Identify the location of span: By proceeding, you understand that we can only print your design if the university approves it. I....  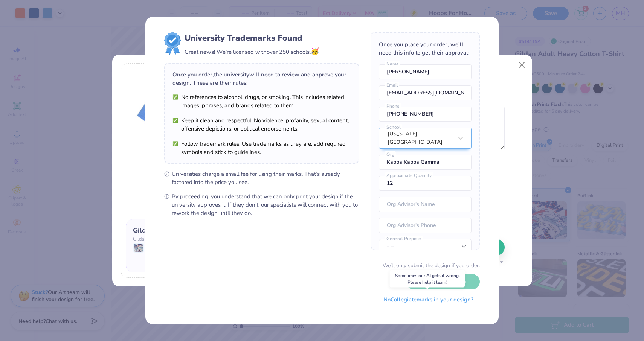
(266, 205).